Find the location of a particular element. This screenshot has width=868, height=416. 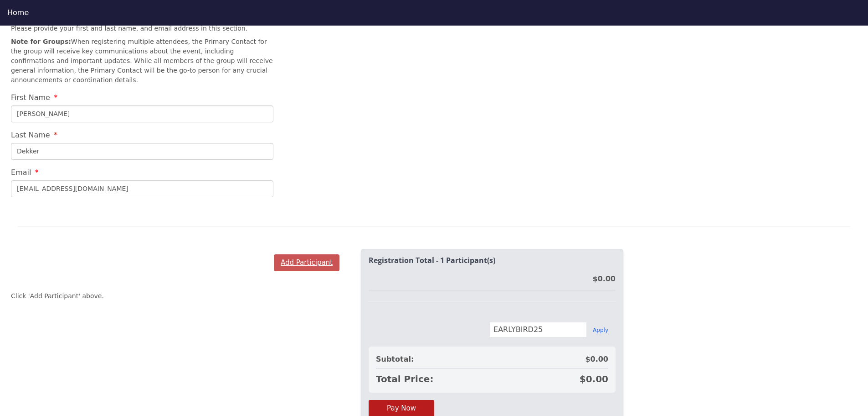

span: Last Name is located at coordinates (31, 134).